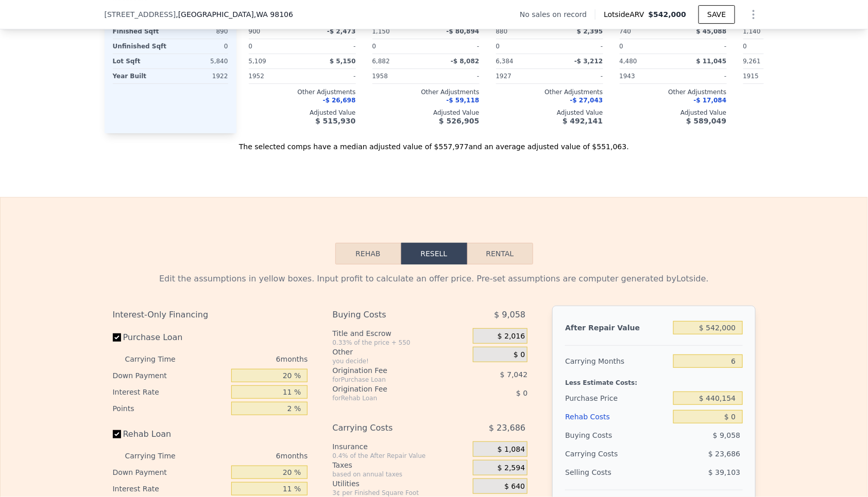 This screenshot has width=868, height=497. What do you see at coordinates (434, 142) in the screenshot?
I see `div: The selected comps have a median adjusted value of $557,977 and an average adjusted value of $551...` at bounding box center [434, 142].